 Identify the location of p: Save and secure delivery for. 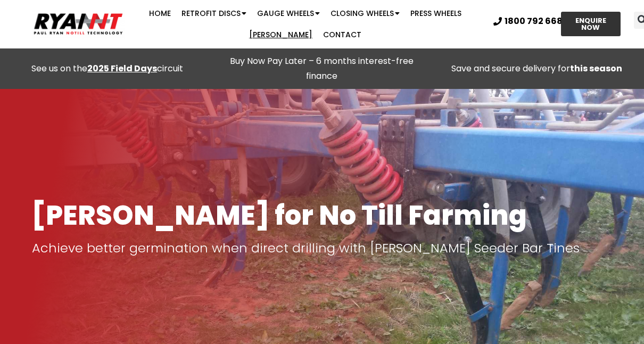
(537, 69).